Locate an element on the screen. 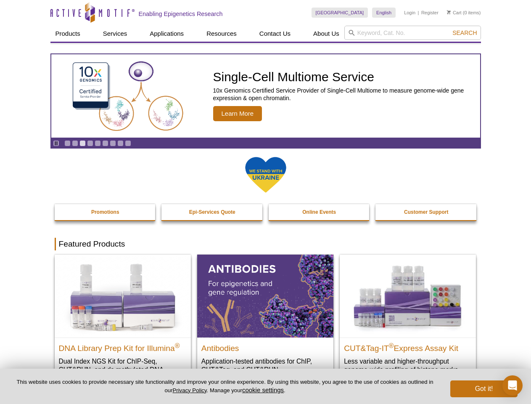 The height and width of the screenshot is (404, 531). a: Go to slide 9 is located at coordinates (128, 143).